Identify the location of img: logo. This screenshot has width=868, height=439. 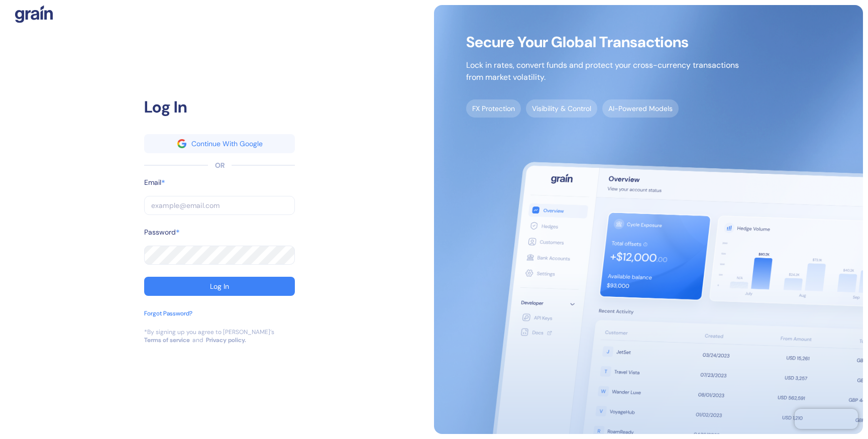
(34, 14).